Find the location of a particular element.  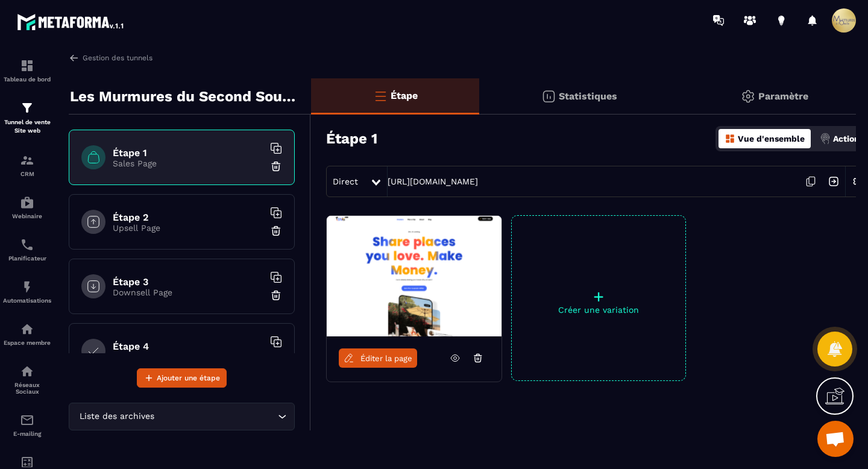

img: email is located at coordinates (27, 420).